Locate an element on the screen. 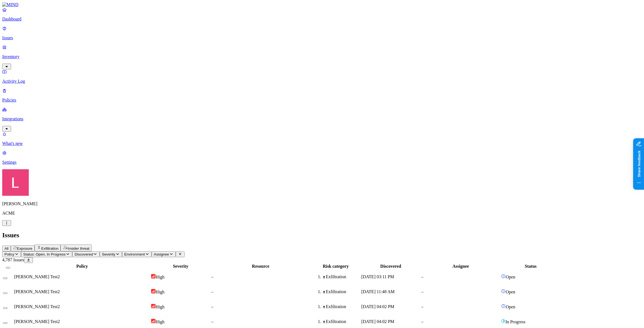 Image resolution: width=644 pixels, height=328 pixels. div: Resource is located at coordinates (261, 266).